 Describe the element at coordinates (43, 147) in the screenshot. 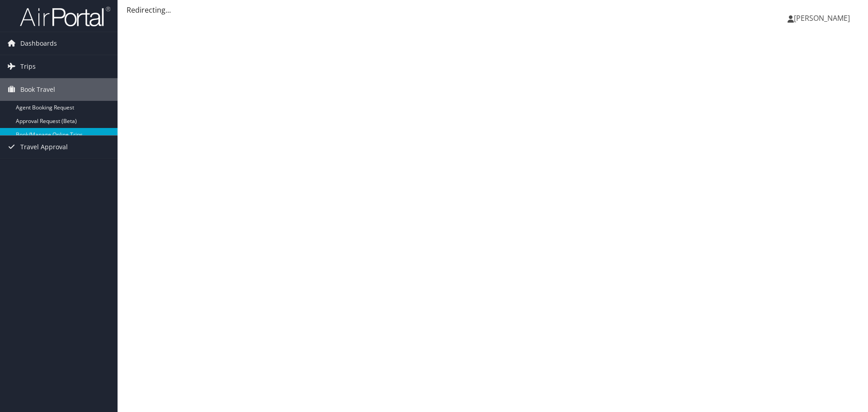

I see `span: Travel Approval` at that location.